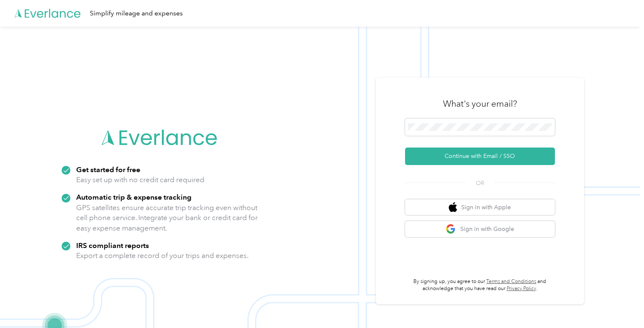 This screenshot has width=644, height=328. I want to click on p: Export a complete record of your trips and expenses., so click(162, 256).